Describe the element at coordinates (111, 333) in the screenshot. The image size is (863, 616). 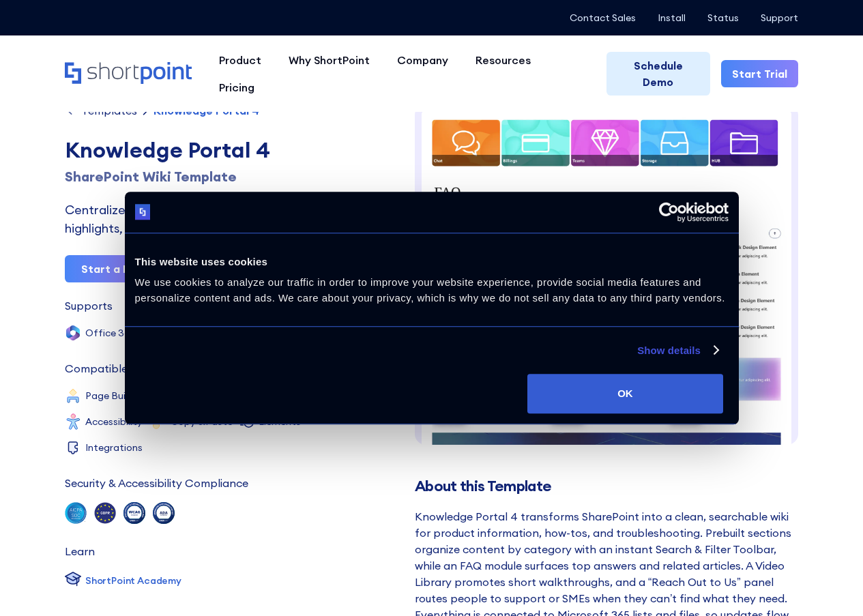
I see `div: Office 365` at that location.